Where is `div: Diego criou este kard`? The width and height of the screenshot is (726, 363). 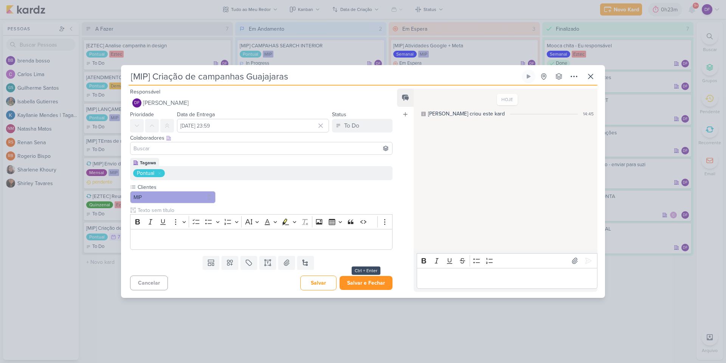
div: Diego criou este kard is located at coordinates (466, 113).